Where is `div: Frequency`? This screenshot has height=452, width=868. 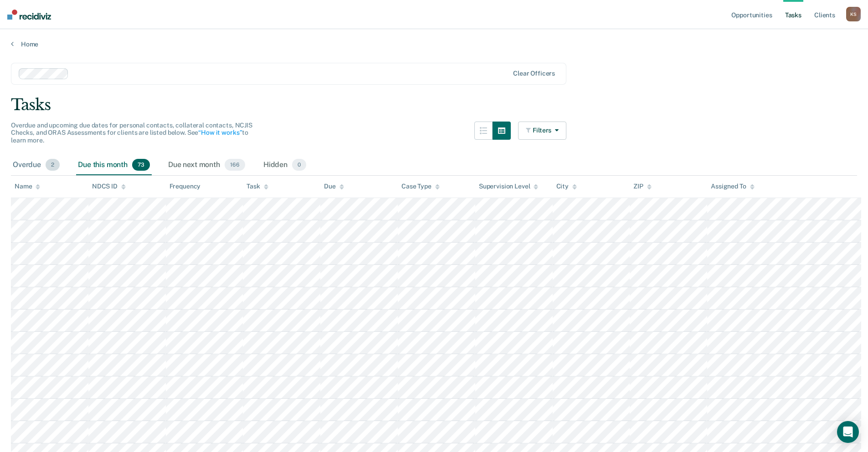 div: Frequency is located at coordinates (185, 186).